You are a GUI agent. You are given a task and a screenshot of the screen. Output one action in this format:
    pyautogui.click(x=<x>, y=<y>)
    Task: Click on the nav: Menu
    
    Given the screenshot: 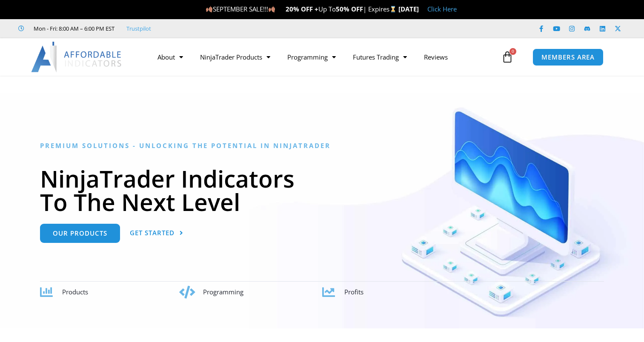 What is the action you would take?
    pyautogui.click(x=324, y=57)
    